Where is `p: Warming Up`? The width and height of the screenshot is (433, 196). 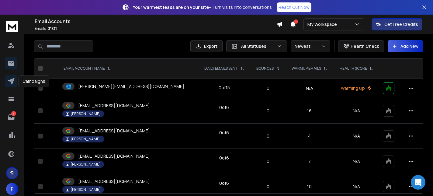 p: Warming Up is located at coordinates (357, 88).